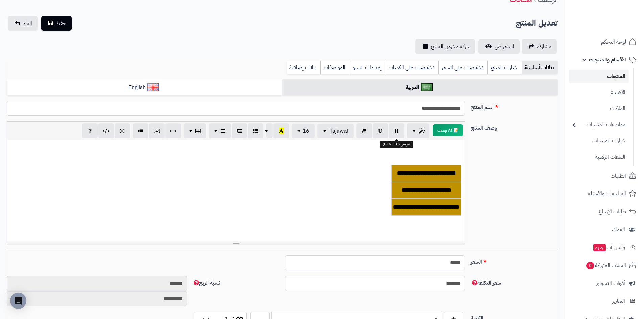  I want to click on a: الملفات الرقمية, so click(599, 157).